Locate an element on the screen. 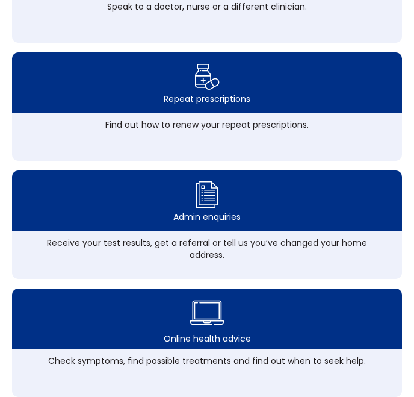 The width and height of the screenshot is (414, 397). img: health advice icon is located at coordinates (207, 313).